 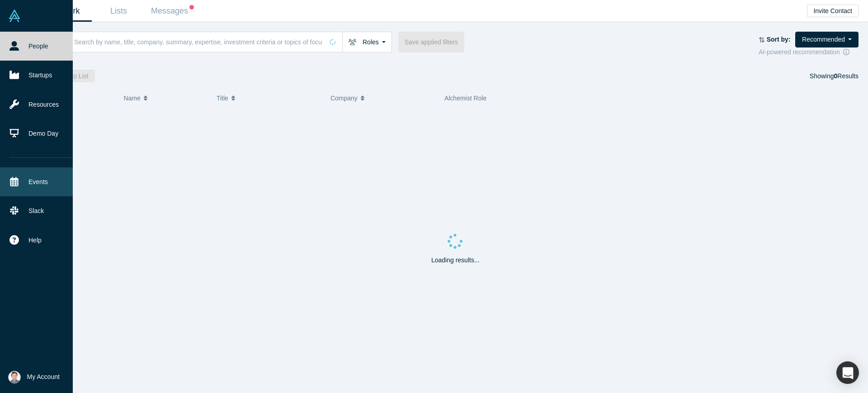 What do you see at coordinates (808, 52) in the screenshot?
I see `div: AI-powered recommendation` at bounding box center [808, 52].